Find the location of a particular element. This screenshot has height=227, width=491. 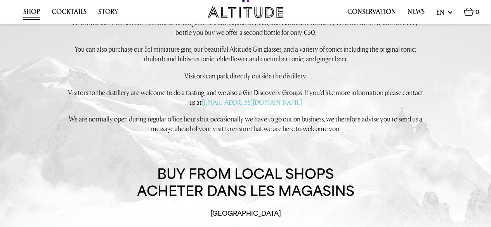

p: At the distillery we sell our 70cl bottle of Original Altitude Alpine Dry Gin, and Altitude Straw... is located at coordinates (246, 28).